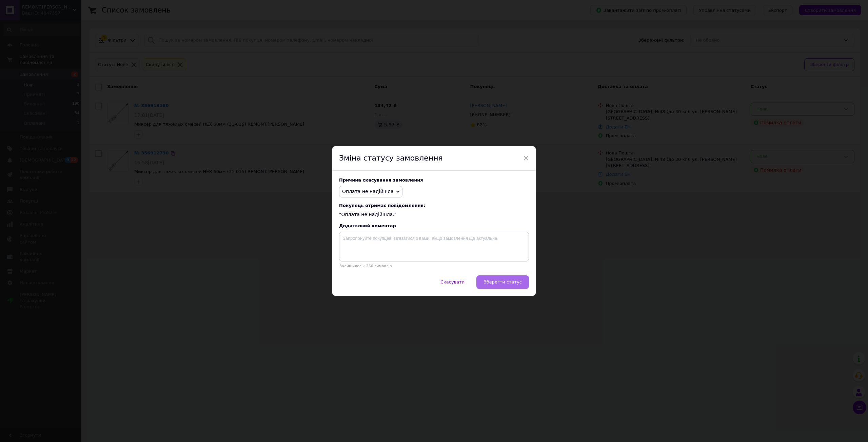  I want to click on span: Покупець отримає повідомлення:, so click(434, 205).